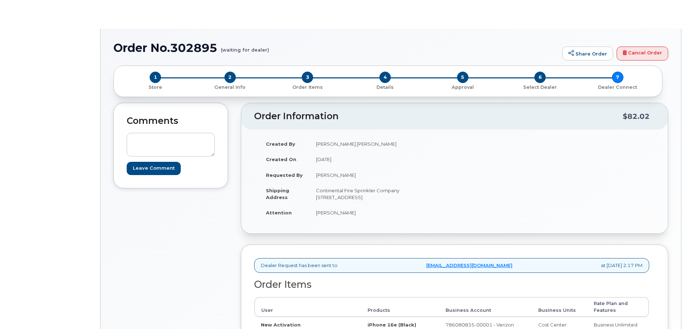 This screenshot has height=329, width=685. What do you see at coordinates (153, 168) in the screenshot?
I see `input: Leave Comment` at bounding box center [153, 168].